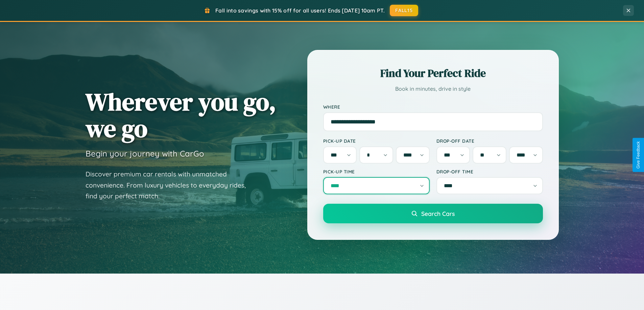 The width and height of the screenshot is (644, 310). I want to click on span: Search Cars, so click(438, 213).